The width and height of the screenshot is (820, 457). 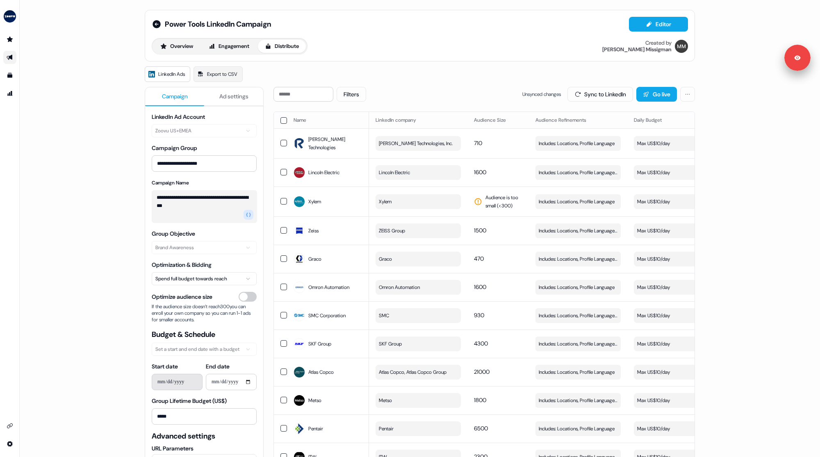 What do you see at coordinates (10, 75) in the screenshot?
I see `a: Go to templates` at bounding box center [10, 75].